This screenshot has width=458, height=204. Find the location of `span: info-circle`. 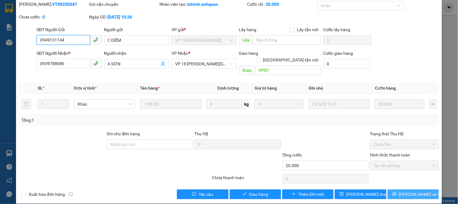

span: info-circle is located at coordinates (71, 194).